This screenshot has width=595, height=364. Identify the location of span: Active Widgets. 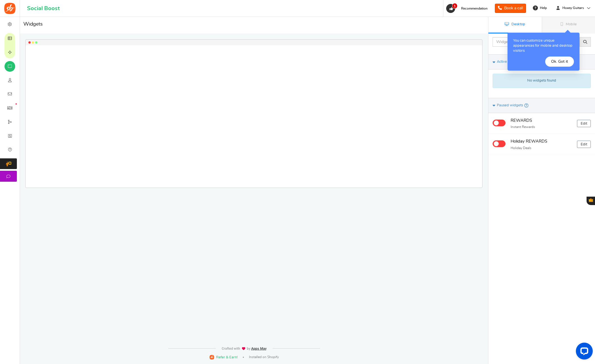
(509, 62).